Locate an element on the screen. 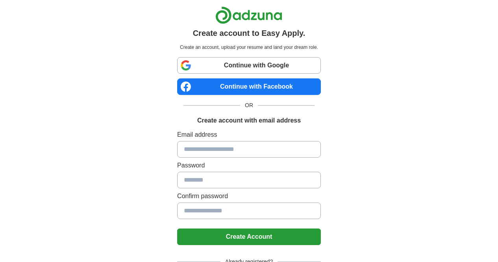  p: Create an account, upload your resume and land your dream role. is located at coordinates (249, 47).